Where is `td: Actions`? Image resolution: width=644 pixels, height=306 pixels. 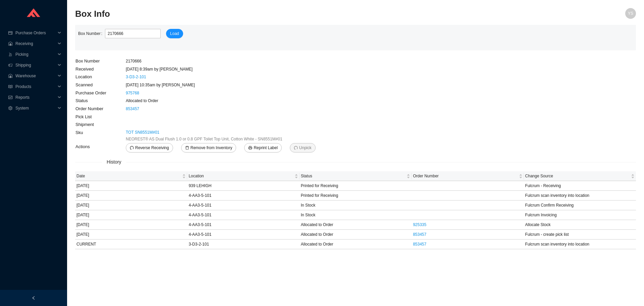
td: Actions is located at coordinates (100, 148).